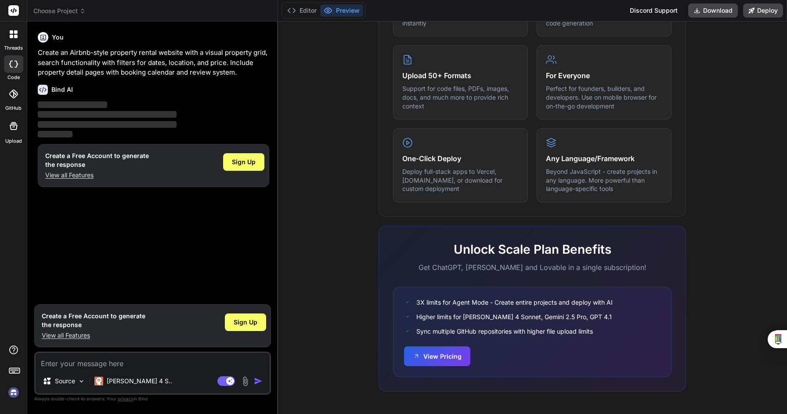  Describe the element at coordinates (342, 11) in the screenshot. I see `button: Preview` at that location.